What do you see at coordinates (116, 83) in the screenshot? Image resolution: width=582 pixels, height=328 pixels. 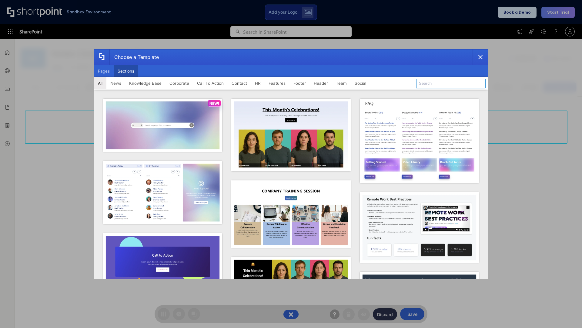 I see `button: News` at bounding box center [116, 83].